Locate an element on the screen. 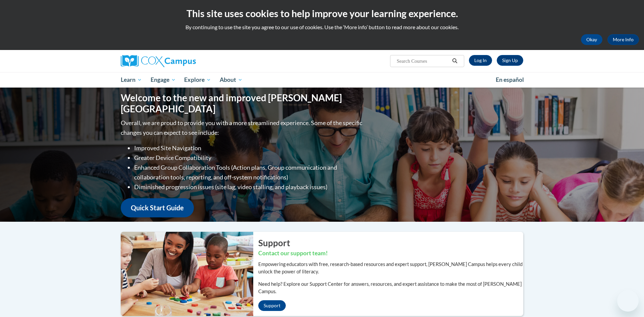 This screenshot has width=644, height=317. h3: Contact our support team! is located at coordinates (391, 253).